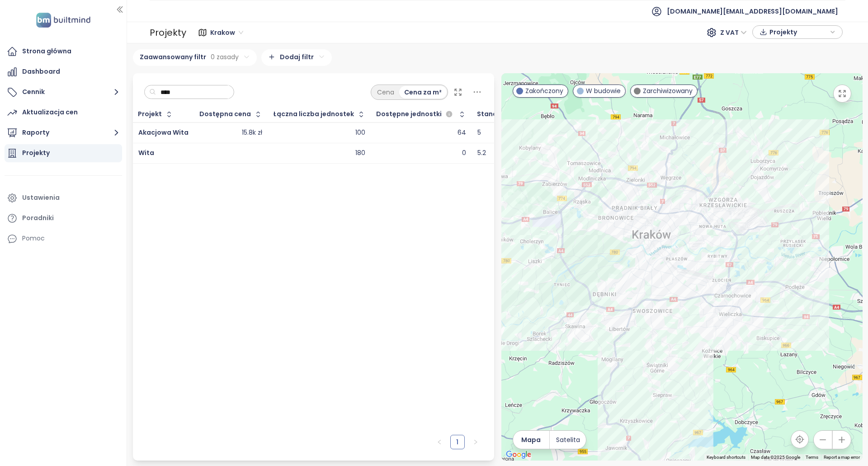  What do you see at coordinates (457, 443) in the screenshot?
I see `a: 1` at bounding box center [457, 443].